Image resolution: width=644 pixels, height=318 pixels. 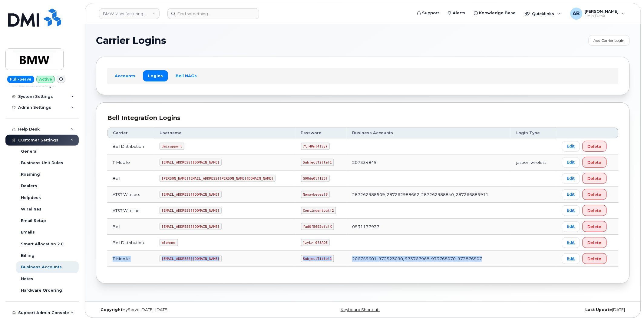 What do you see at coordinates (186, 76) in the screenshot?
I see `a: Bell NAGs` at bounding box center [186, 76].